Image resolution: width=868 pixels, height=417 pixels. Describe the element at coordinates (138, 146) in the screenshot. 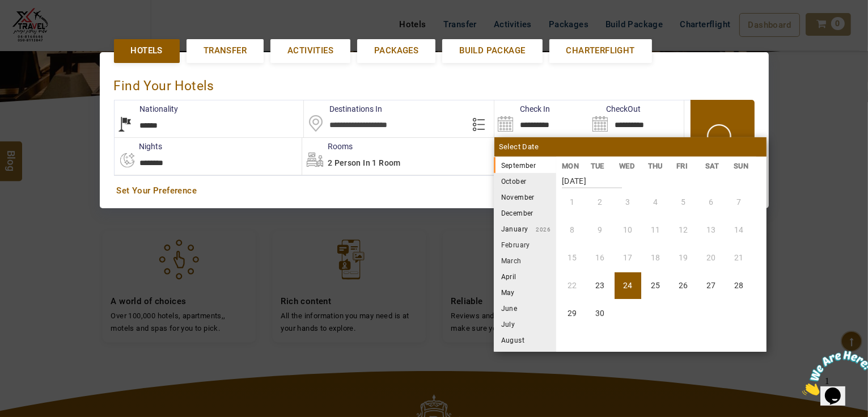

I see `label: nights` at that location.